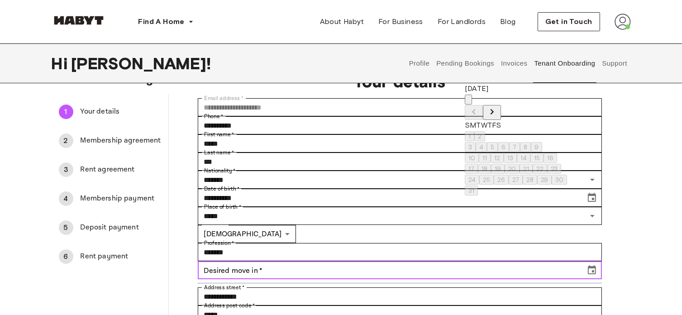 The width and height of the screenshot is (682, 315). What do you see at coordinates (66, 112) in the screenshot?
I see `div: 1` at bounding box center [66, 112].